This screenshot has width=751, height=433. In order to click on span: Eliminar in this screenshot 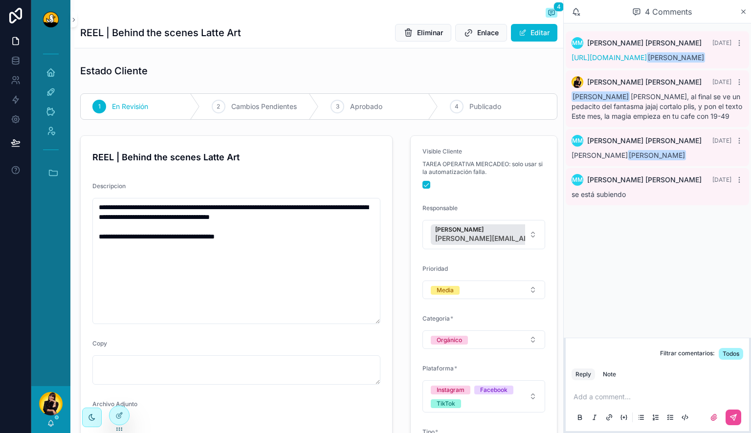, I will do `click(430, 33)`.